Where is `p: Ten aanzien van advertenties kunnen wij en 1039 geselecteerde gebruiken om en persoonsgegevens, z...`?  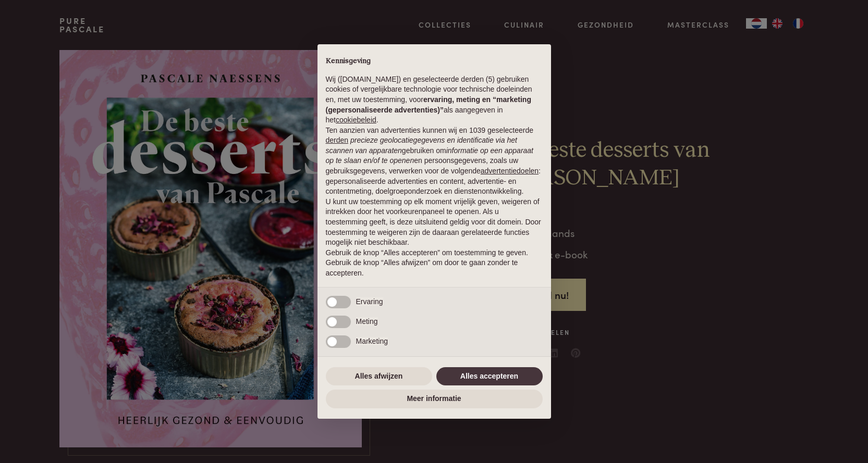
p: Ten aanzien van advertenties kunnen wij en 1039 geselecteerde gebruiken om en persoonsgegevens, z... is located at coordinates (434, 161).